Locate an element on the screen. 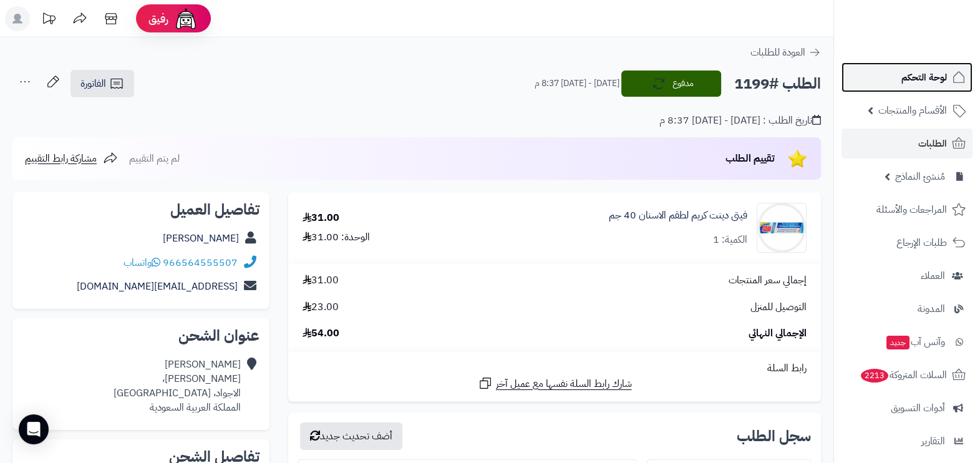  span: لوحة التحكم is located at coordinates (924, 78).